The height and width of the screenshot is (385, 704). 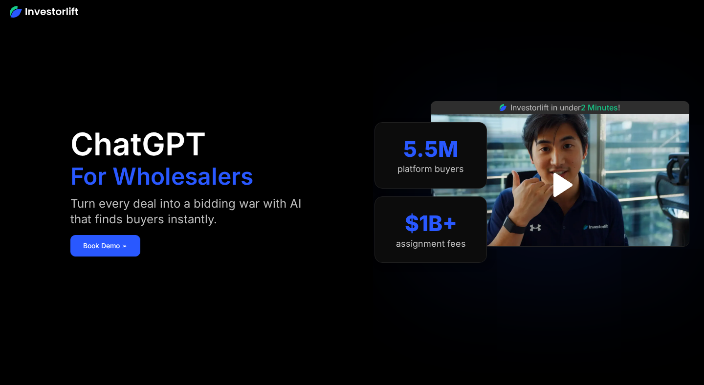 What do you see at coordinates (599, 108) in the screenshot?
I see `span: 2 Minutes` at bounding box center [599, 108].